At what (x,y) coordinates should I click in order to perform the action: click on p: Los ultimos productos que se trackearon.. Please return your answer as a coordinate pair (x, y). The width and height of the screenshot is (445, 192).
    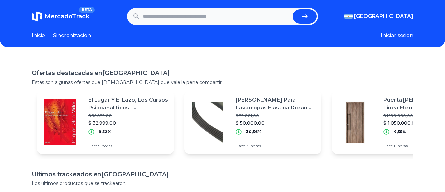
    Looking at the image, I should click on (222, 184).